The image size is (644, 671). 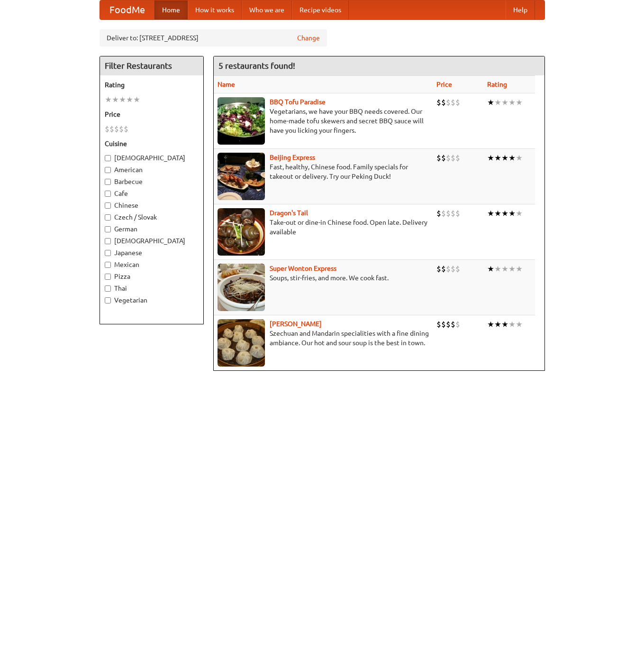 I want to click on a: FoodMe, so click(x=127, y=10).